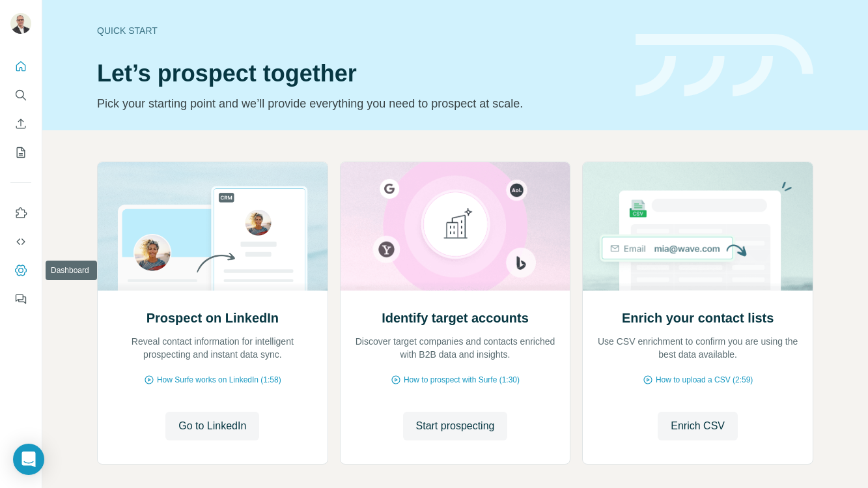 This screenshot has height=488, width=868. What do you see at coordinates (724, 65) in the screenshot?
I see `img: banner` at bounding box center [724, 65].